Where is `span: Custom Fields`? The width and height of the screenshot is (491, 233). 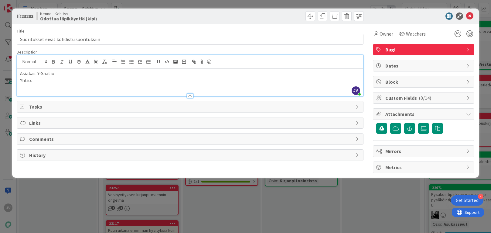 span: Custom Fields is located at coordinates (424, 98).